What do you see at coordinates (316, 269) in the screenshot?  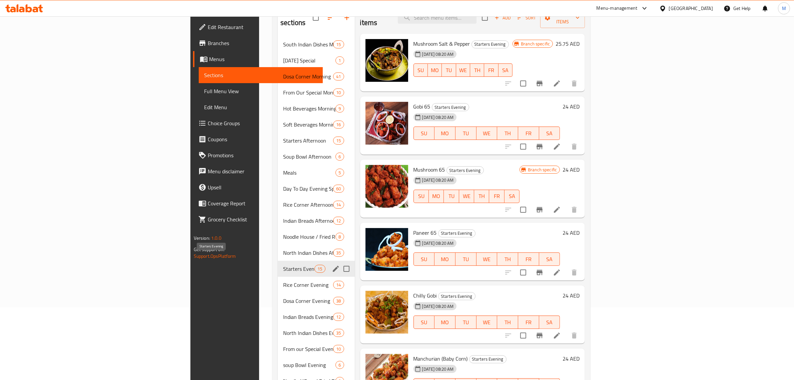 I see `div: Starters Evening15edit` at bounding box center [316, 269].